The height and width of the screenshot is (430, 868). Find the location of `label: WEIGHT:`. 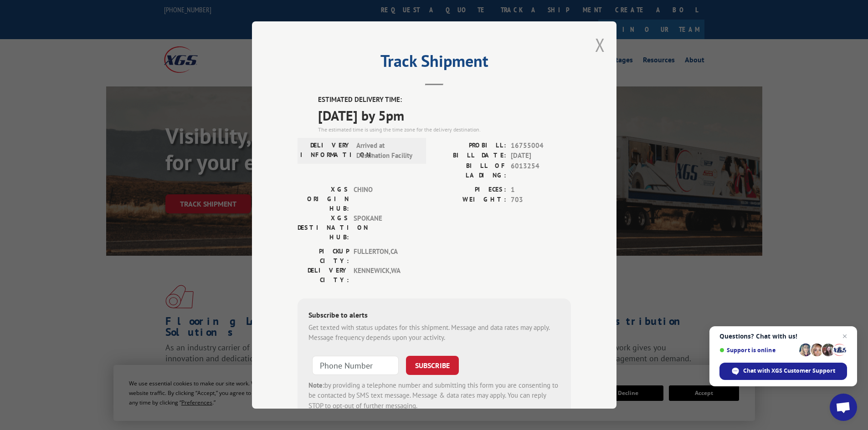

label: WEIGHT: is located at coordinates (470, 200).